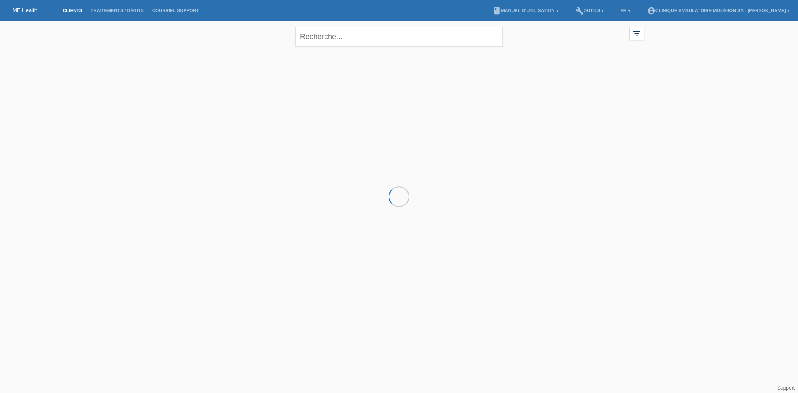 This screenshot has width=798, height=393. I want to click on i: book, so click(497, 11).